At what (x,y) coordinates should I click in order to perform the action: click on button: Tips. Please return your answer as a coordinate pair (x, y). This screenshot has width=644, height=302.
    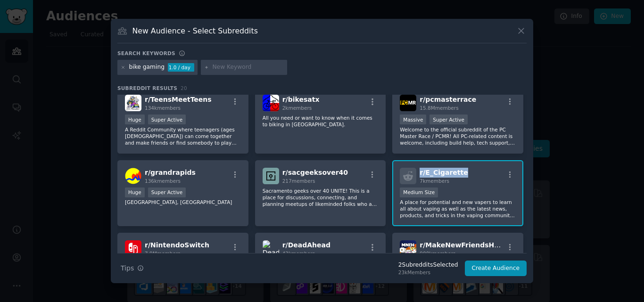
    Looking at the image, I should click on (132, 268).